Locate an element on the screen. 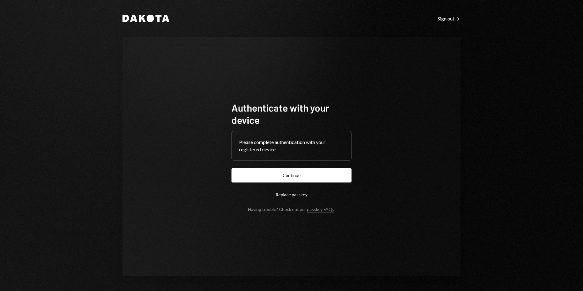 This screenshot has width=583, height=291. h1: Authenticate with your device is located at coordinates (291, 114).